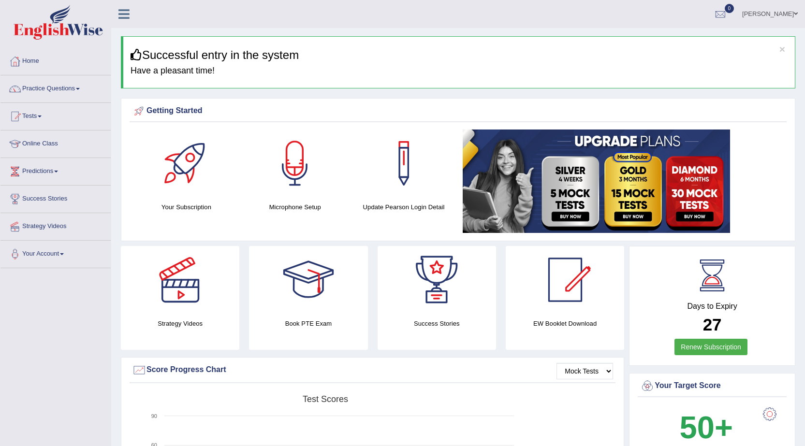  I want to click on a: Predictions, so click(56, 170).